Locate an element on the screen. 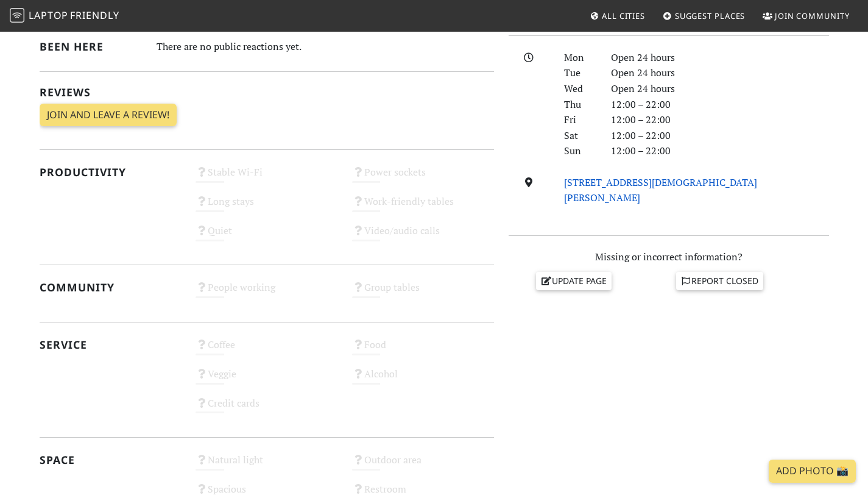  img: LaptopFriendly is located at coordinates (17, 16).